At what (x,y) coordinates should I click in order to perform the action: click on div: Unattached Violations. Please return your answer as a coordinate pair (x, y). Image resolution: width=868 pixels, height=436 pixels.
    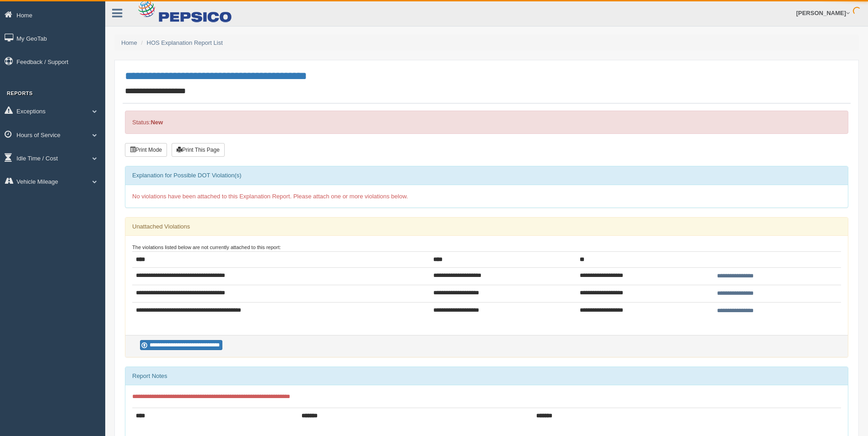
    Looking at the image, I should click on (487, 227).